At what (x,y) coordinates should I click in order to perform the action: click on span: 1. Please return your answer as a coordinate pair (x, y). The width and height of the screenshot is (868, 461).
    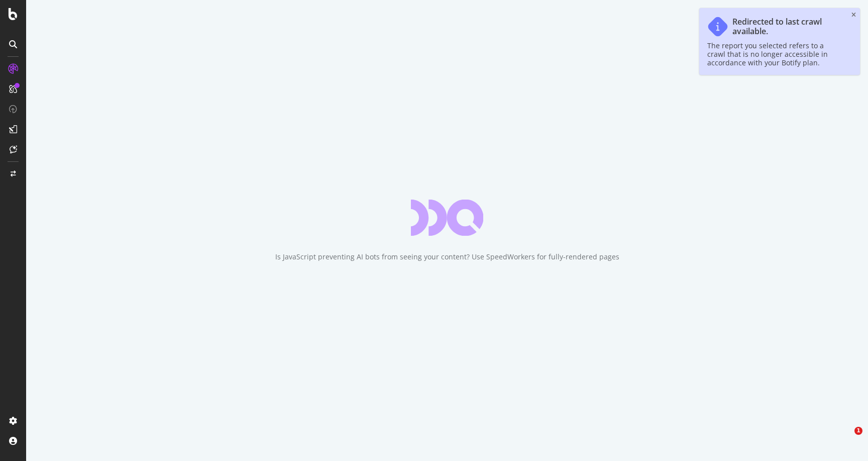
    Looking at the image, I should click on (858, 431).